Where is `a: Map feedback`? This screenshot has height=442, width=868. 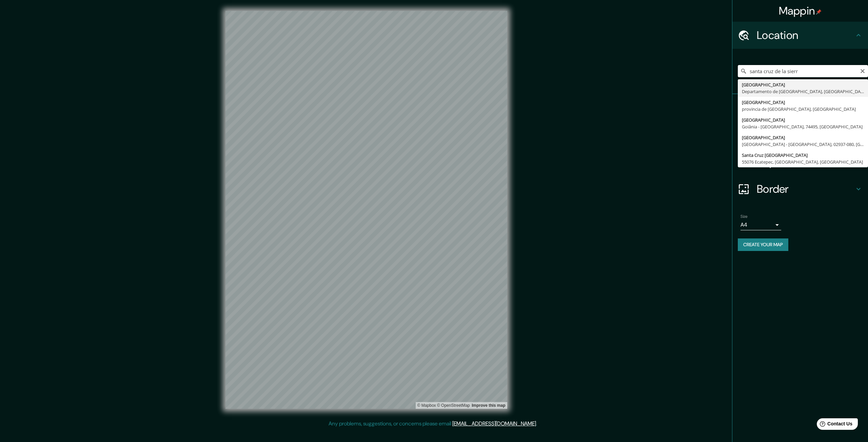
a: Map feedback is located at coordinates (488, 405).